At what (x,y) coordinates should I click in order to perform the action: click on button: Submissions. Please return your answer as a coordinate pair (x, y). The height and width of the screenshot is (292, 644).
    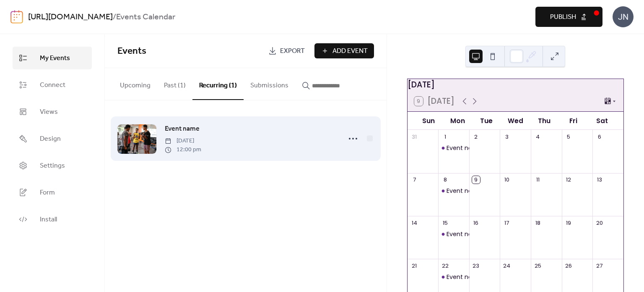
    Looking at the image, I should click on (269, 84).